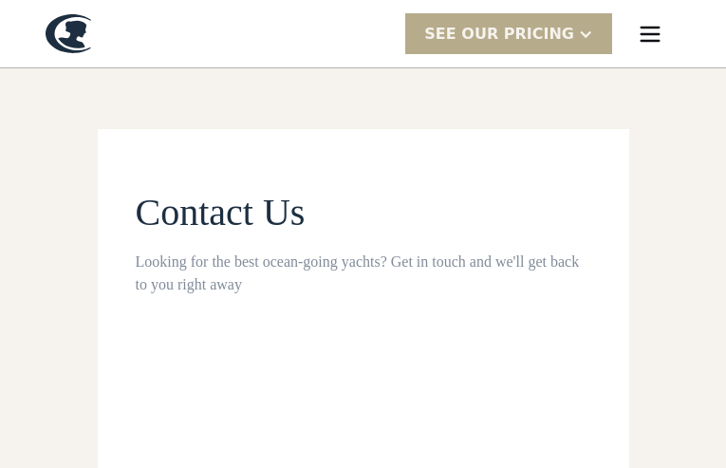  What do you see at coordinates (363, 273) in the screenshot?
I see `div: Looking for the best ocean-going yachts? Get in touch and we'll get back to you right away` at bounding box center [363, 273].